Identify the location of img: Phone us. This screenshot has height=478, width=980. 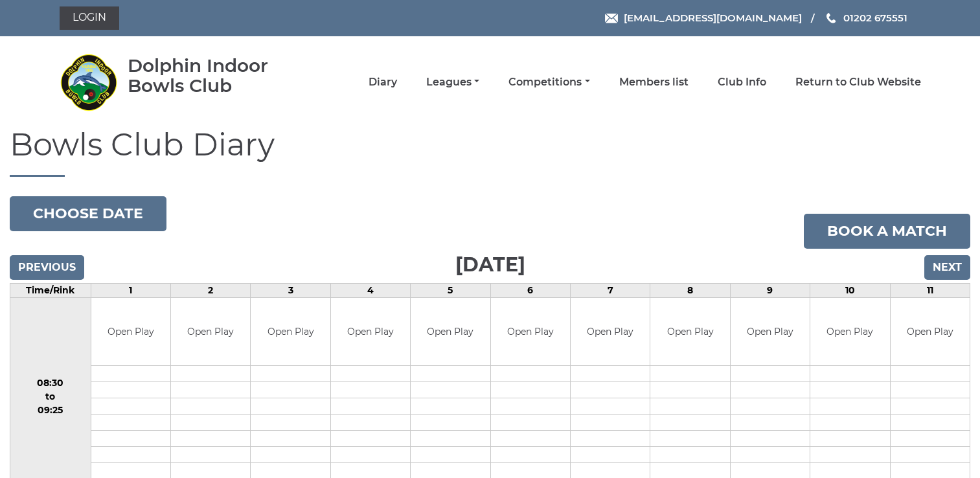
(831, 18).